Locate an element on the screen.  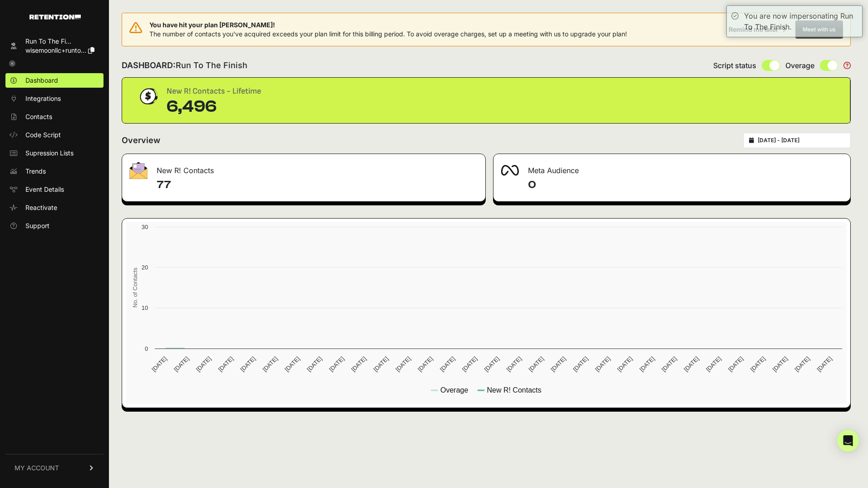
div: New R! Contacts is located at coordinates (304, 167).